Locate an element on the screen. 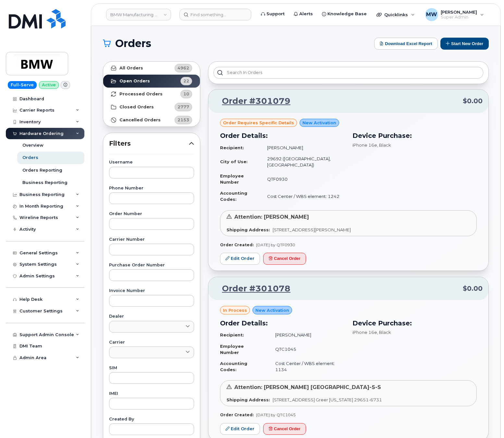 This screenshot has height=438, width=504. a: Closed Orders2777 is located at coordinates (151, 107).